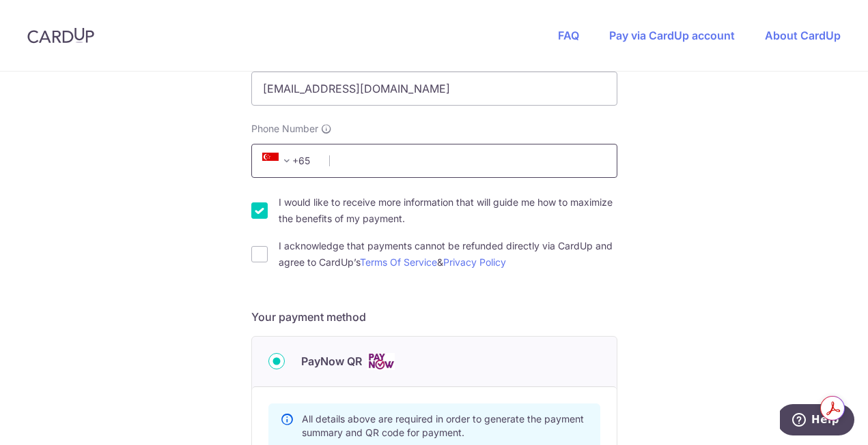 This screenshot has width=868, height=445. What do you see at coordinates (442, 425) in the screenshot?
I see `span: All details above are required in order to generate the payment summary and QR code for payment.` at bounding box center [442, 425].